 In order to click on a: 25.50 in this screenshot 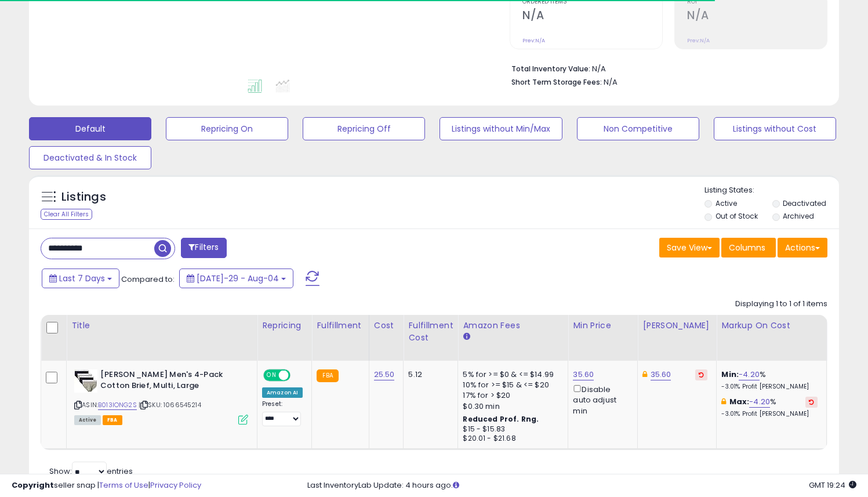, I will do `click(384, 375)`.